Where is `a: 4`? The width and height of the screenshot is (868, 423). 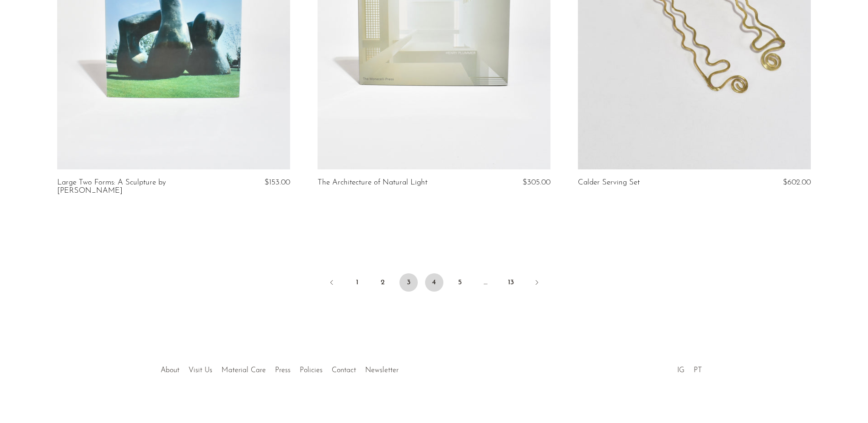
a: 4 is located at coordinates (434, 282).